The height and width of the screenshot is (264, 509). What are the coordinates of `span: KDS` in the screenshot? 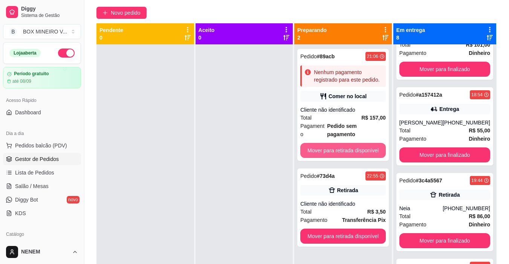 It's located at (20, 214).